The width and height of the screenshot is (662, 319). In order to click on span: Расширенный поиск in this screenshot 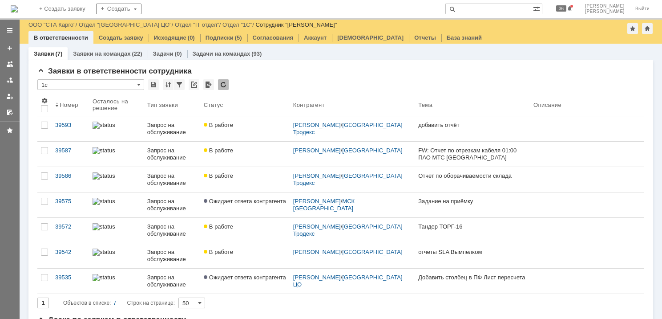, I will do `click(538, 8)`.